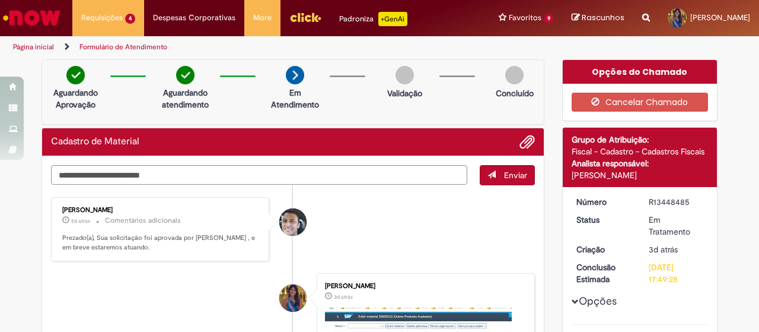 The image size is (759, 332). I want to click on p: Concluído, so click(515, 93).